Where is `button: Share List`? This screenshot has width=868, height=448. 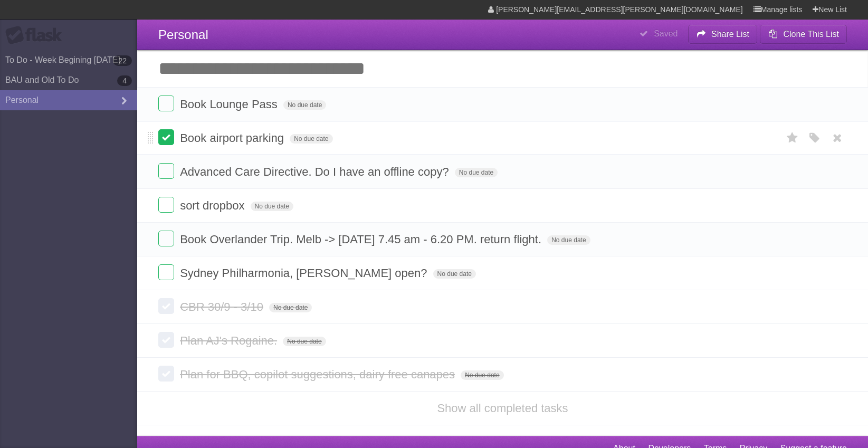
button: Share List is located at coordinates (723, 35).